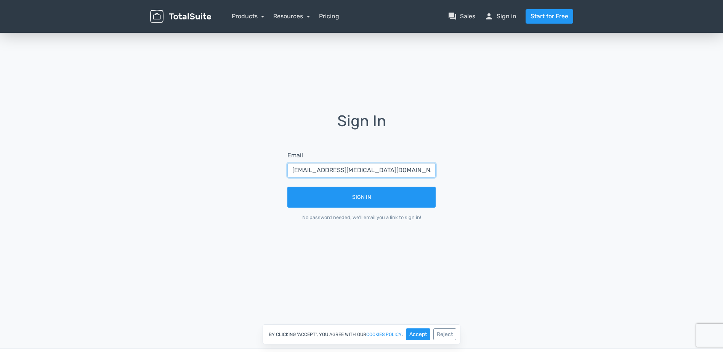 The width and height of the screenshot is (723, 352). Describe the element at coordinates (361, 217) in the screenshot. I see `div: No password needed, we'll email you a link to sign in!` at that location.